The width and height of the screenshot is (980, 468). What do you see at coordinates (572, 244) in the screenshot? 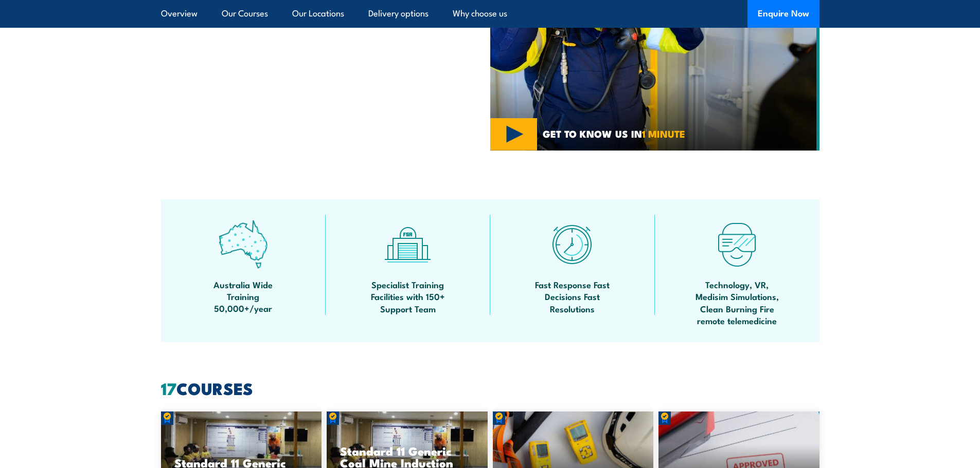
I see `img: fast-icon` at bounding box center [572, 244].